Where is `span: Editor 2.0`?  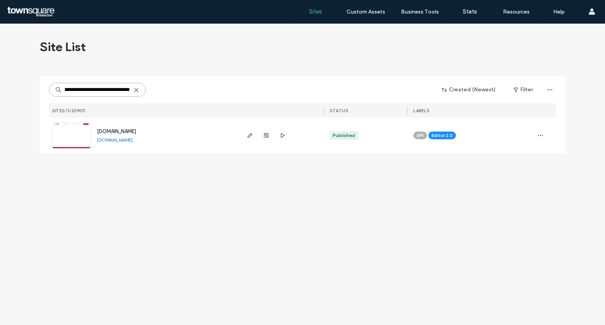 span: Editor 2.0 is located at coordinates (442, 135).